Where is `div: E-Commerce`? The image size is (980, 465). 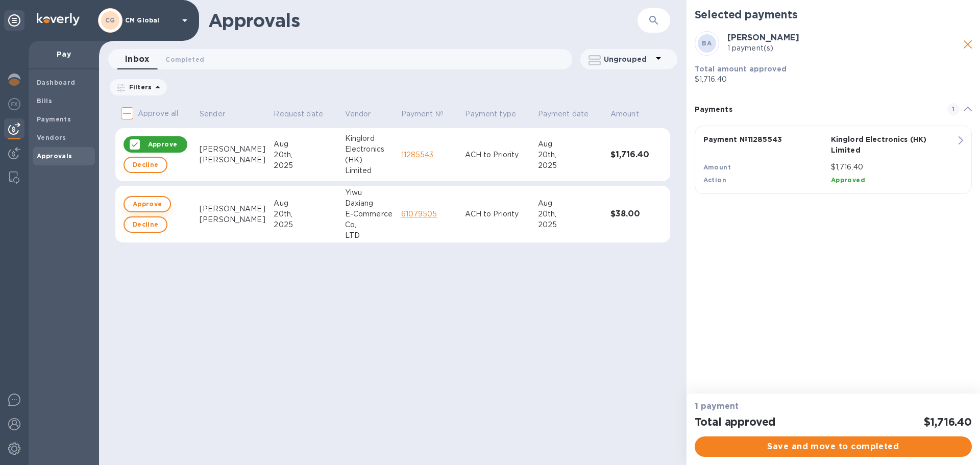 div: E-Commerce is located at coordinates (369, 214).